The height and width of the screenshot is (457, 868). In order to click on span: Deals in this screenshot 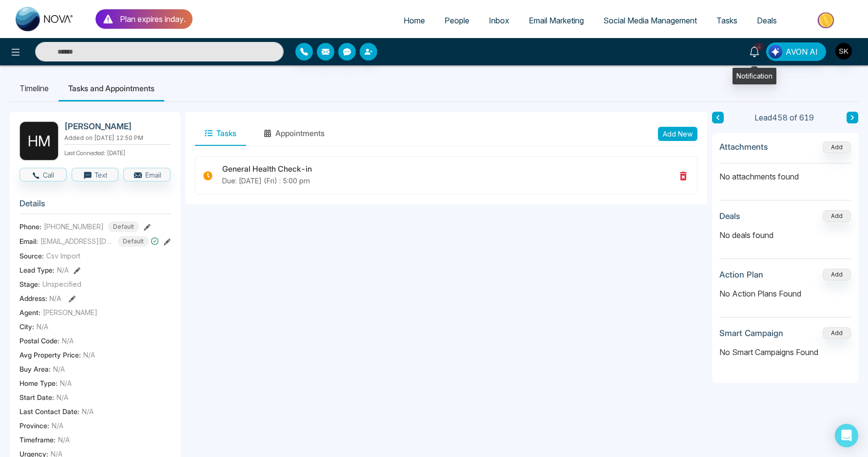, I will do `click(766, 20)`.